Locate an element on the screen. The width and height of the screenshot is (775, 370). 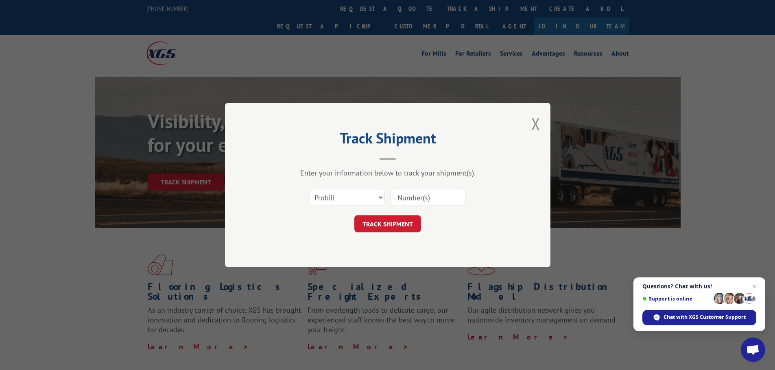
div: Enter your information below to track your shipment(s). is located at coordinates (387, 173).